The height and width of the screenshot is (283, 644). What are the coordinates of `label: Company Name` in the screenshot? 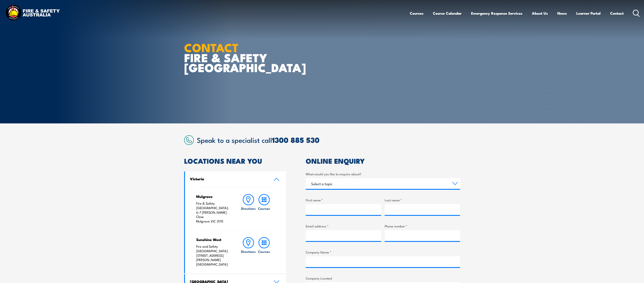 It's located at (383, 252).